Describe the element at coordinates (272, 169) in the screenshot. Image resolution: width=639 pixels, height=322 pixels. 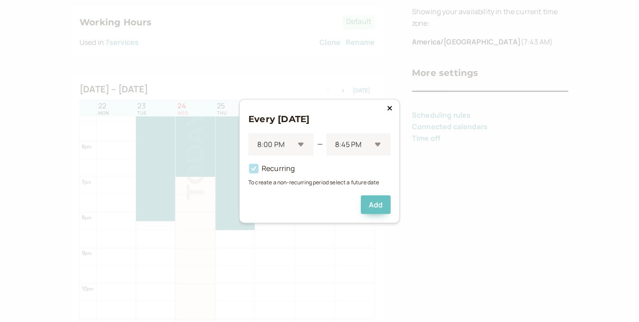
I see `span: Recurring` at that location.